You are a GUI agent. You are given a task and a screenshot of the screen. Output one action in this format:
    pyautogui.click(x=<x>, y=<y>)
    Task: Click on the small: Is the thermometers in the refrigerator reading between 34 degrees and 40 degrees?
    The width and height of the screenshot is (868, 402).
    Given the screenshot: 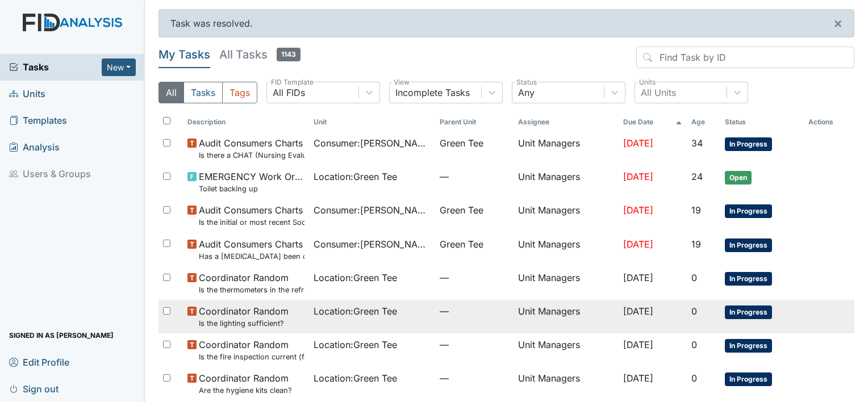 What is the action you would take?
    pyautogui.click(x=252, y=290)
    